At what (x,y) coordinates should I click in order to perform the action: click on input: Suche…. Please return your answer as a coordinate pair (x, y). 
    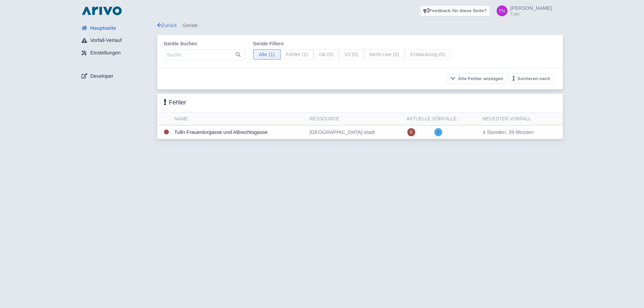
    Looking at the image, I should click on (205, 55).